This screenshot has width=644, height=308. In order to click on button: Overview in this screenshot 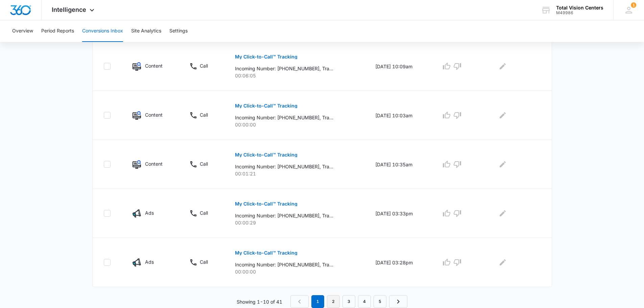, I will do `click(23, 31)`.